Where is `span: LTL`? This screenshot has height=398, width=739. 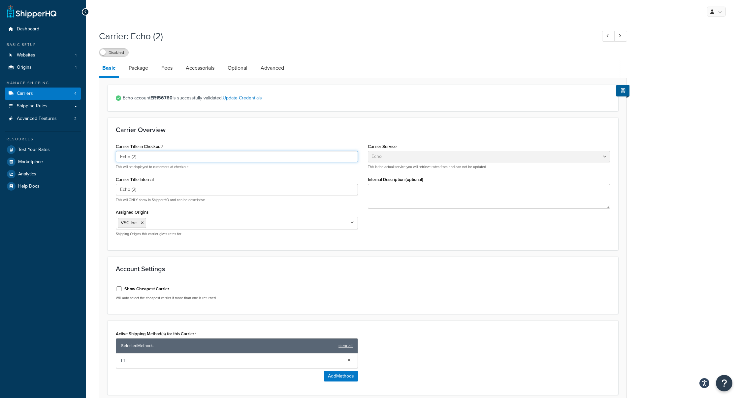
span: LTL is located at coordinates (232, 360).